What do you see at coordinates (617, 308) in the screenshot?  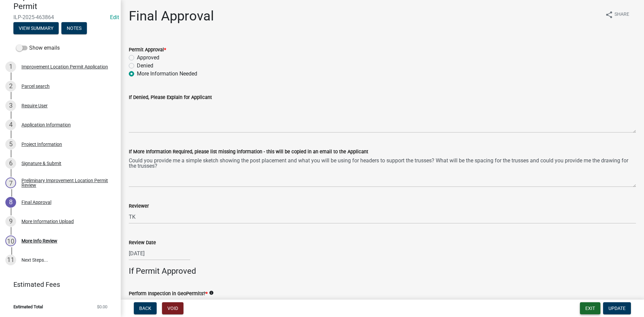 I see `span: Update` at bounding box center [617, 308].